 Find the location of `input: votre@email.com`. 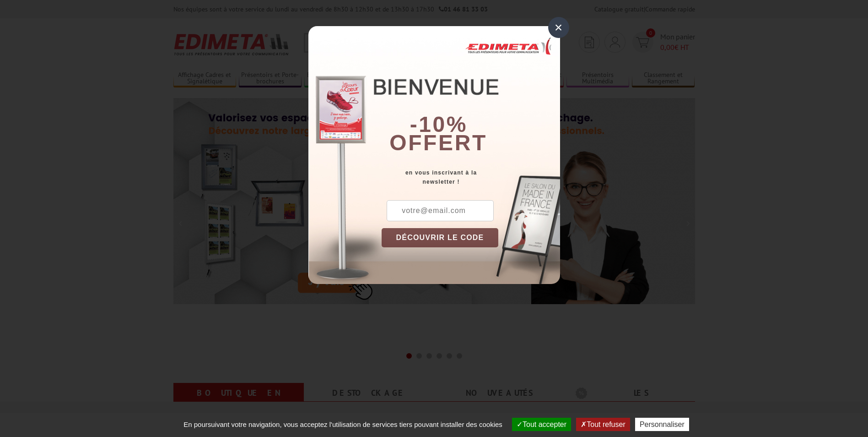

input: votre@email.com is located at coordinates (440, 210).